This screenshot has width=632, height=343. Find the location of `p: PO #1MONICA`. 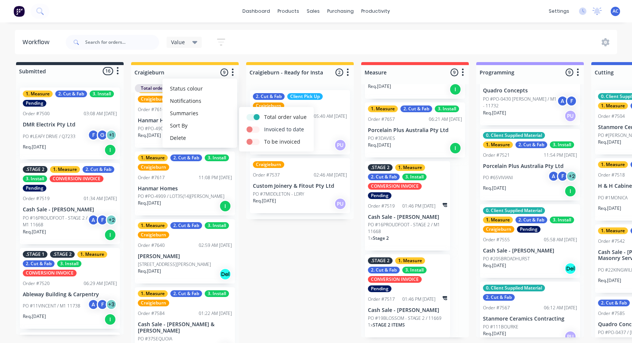

p: PO #1MONICA is located at coordinates (613, 198).